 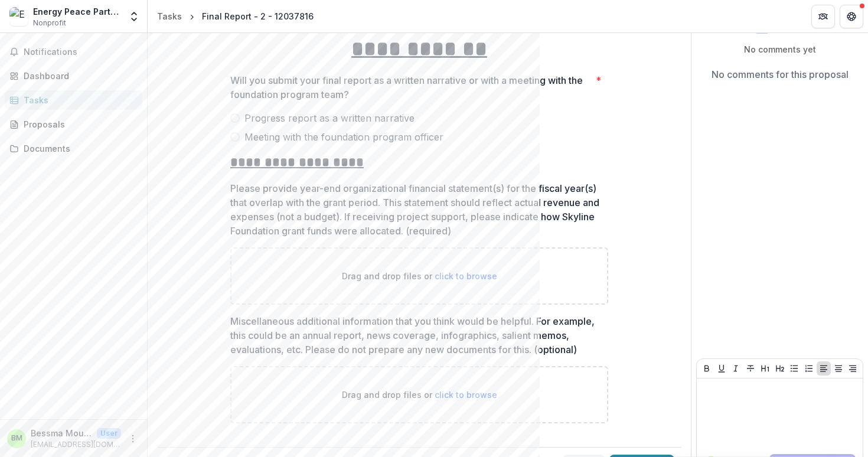 What do you see at coordinates (77, 11) in the screenshot?
I see `div: Energy Peace Partners` at bounding box center [77, 11].